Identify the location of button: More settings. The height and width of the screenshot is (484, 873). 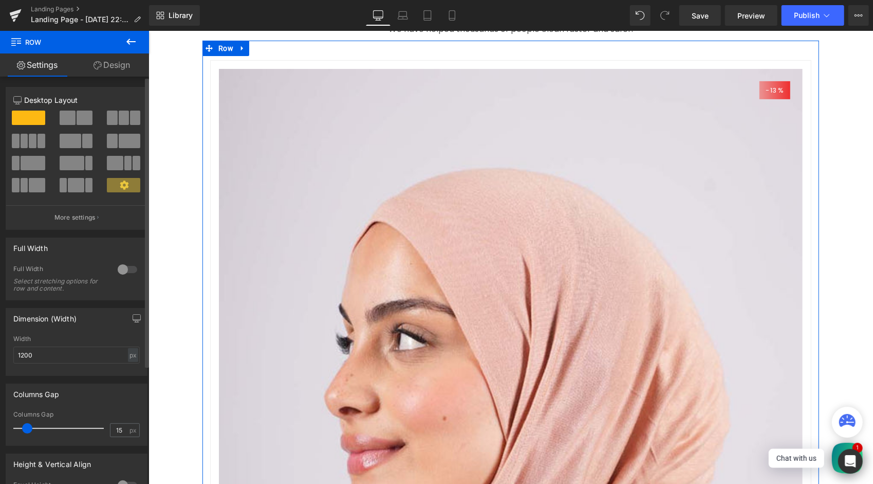
(77, 217).